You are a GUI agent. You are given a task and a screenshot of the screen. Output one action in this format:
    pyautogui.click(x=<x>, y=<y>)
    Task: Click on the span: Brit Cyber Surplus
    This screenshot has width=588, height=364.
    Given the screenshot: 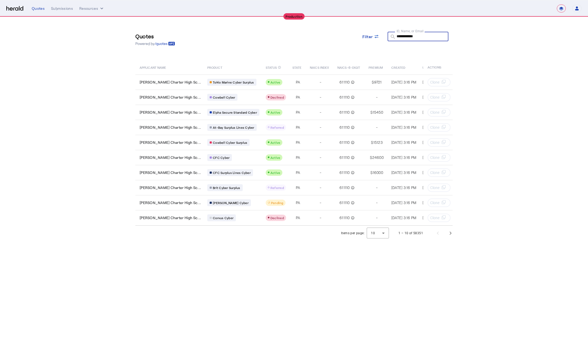 What is the action you would take?
    pyautogui.click(x=227, y=188)
    